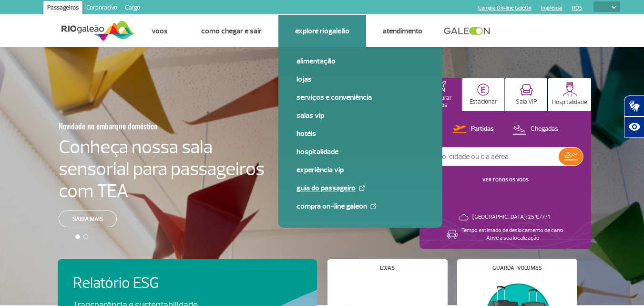  I want to click on a: RQS, so click(577, 8).